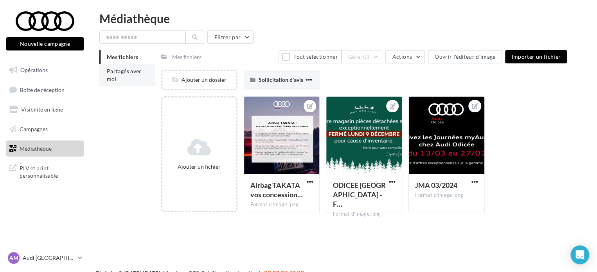 The height and width of the screenshot is (272, 597). What do you see at coordinates (281, 79) in the screenshot?
I see `span: Sollicitation d'avis` at bounding box center [281, 79].